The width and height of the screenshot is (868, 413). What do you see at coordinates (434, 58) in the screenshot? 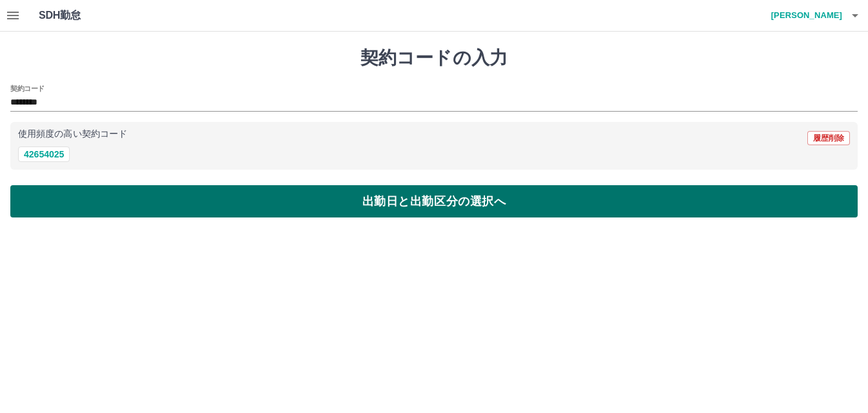
I see `h1: 契約コードの入力` at bounding box center [434, 58].